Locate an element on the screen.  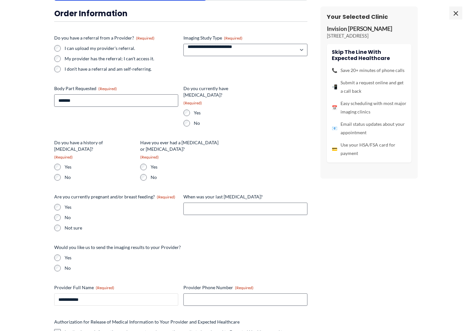
legend: Are you currently pregnant and/or breast feeding? is located at coordinates (115, 197).